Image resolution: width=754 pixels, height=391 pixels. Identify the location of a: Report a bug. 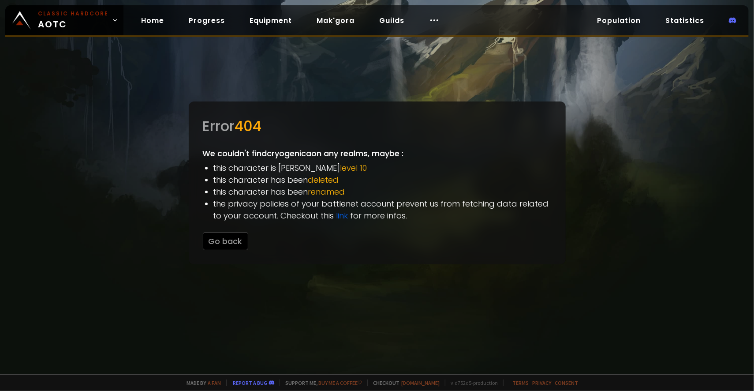
(250, 382).